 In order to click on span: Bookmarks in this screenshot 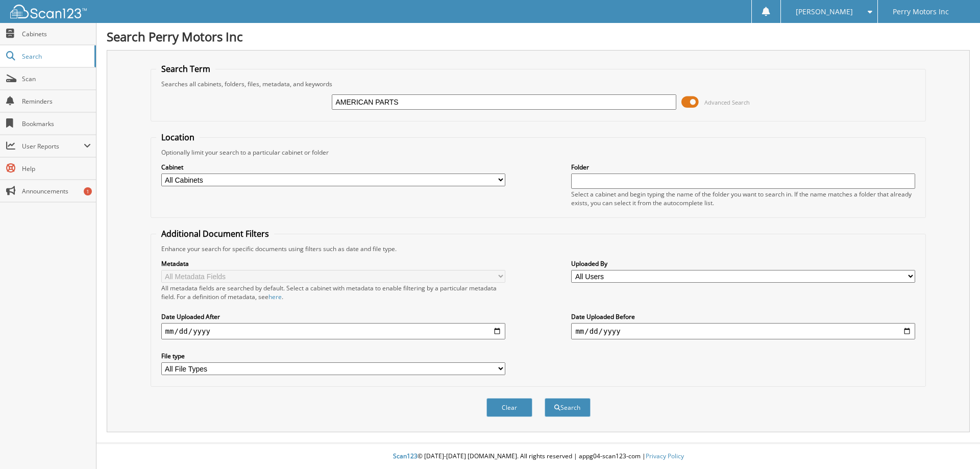, I will do `click(56, 124)`.